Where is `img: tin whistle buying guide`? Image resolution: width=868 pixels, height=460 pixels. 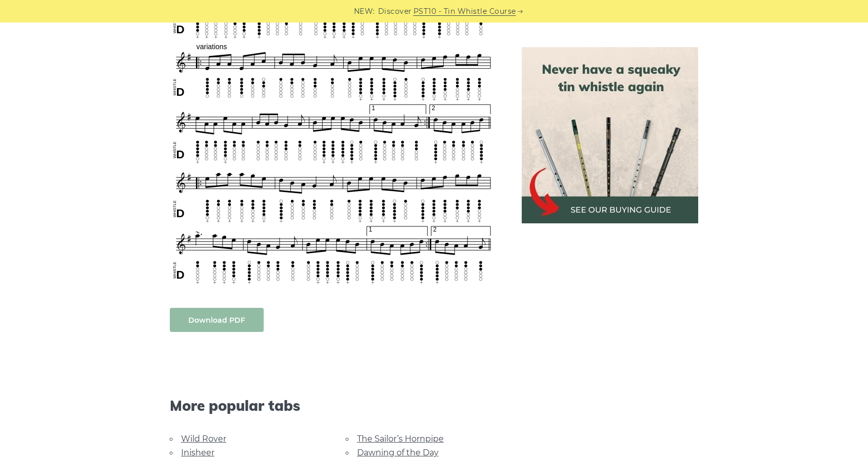 img: tin whistle buying guide is located at coordinates (610, 135).